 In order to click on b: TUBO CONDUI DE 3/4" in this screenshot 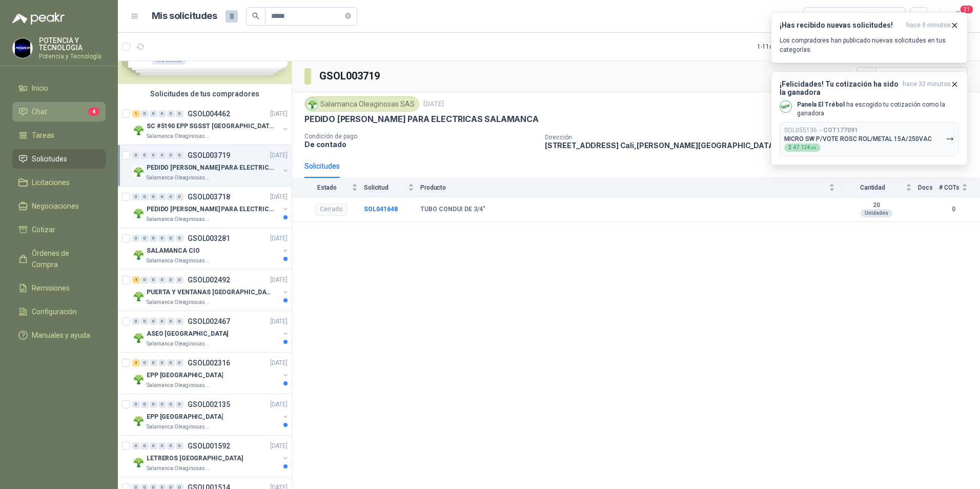, I will do `click(453, 209)`.